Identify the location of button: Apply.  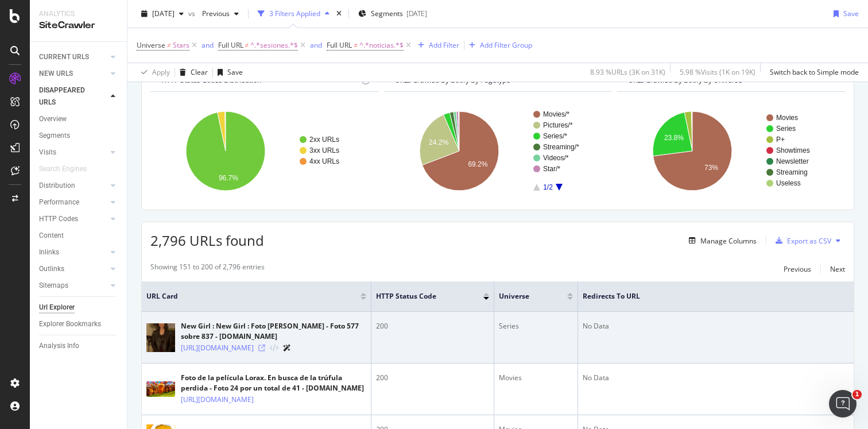
(153, 72).